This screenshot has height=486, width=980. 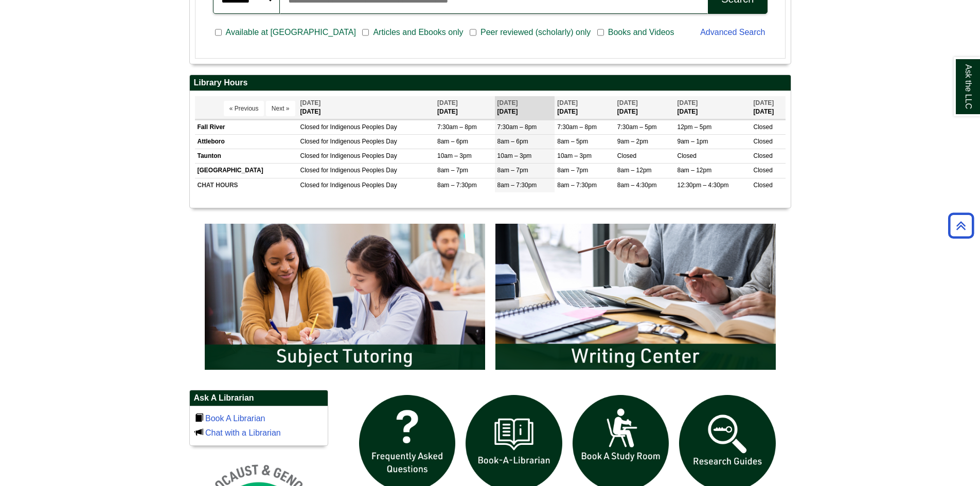 I want to click on img: Writing Center Information, so click(x=635, y=297).